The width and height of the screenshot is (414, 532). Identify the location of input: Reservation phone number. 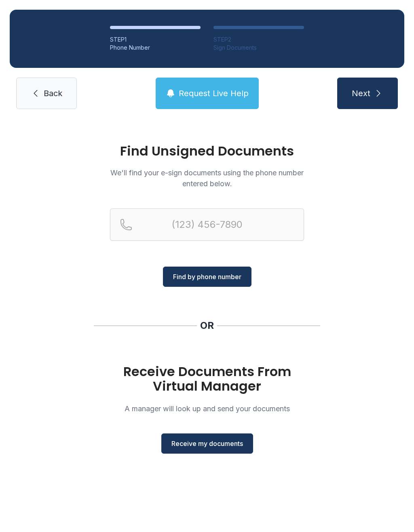
(207, 225).